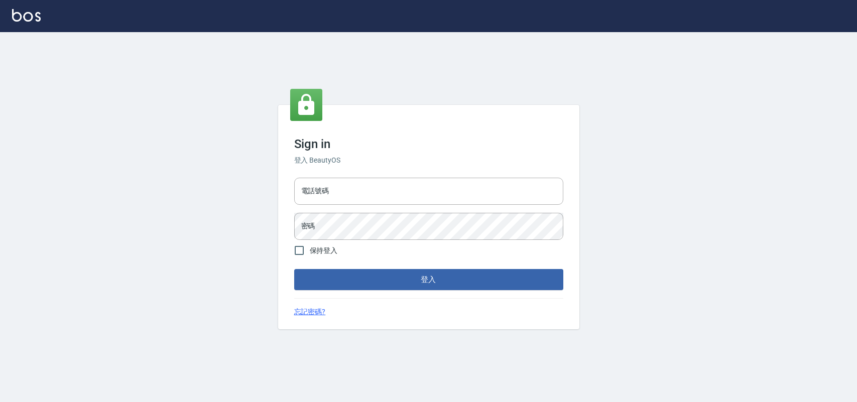 This screenshot has height=402, width=857. What do you see at coordinates (429, 279) in the screenshot?
I see `button: 登入` at bounding box center [429, 279].